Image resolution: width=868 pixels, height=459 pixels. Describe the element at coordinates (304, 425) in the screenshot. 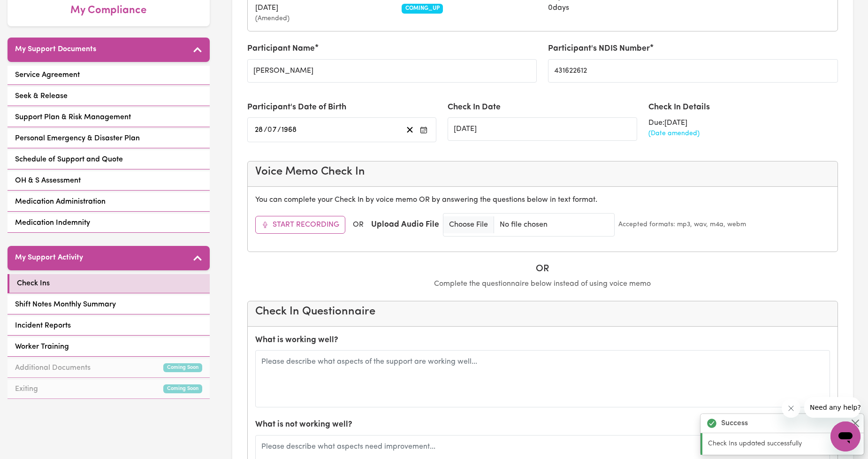

I see `label: What is not working well?` at that location.